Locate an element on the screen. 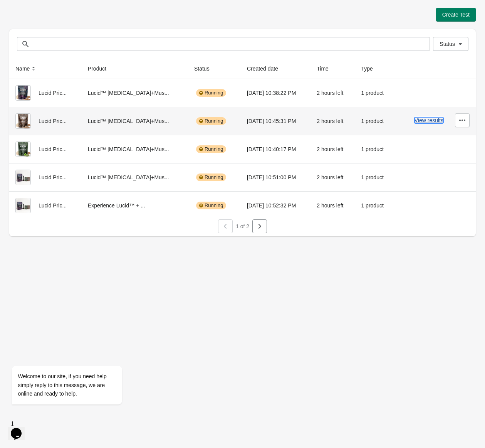 This screenshot has height=448, width=485. span: 1 is located at coordinates (5, 6).